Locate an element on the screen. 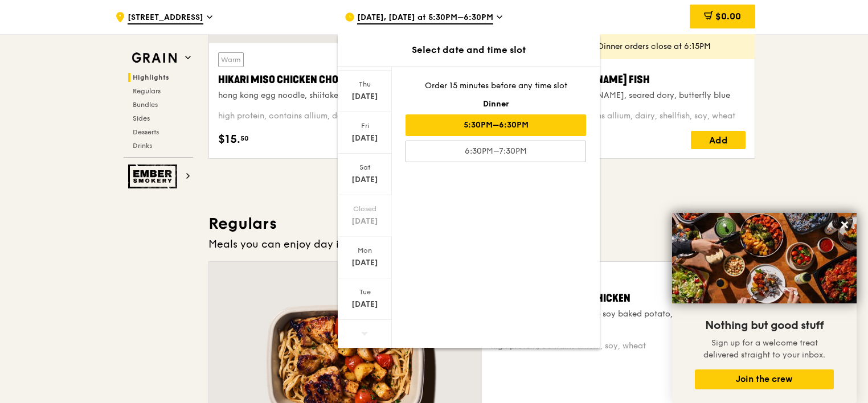 Image resolution: width=868 pixels, height=403 pixels. div: house-blend mustard, maple soy baked potato, linguine, cherry tomato is located at coordinates (618, 320).